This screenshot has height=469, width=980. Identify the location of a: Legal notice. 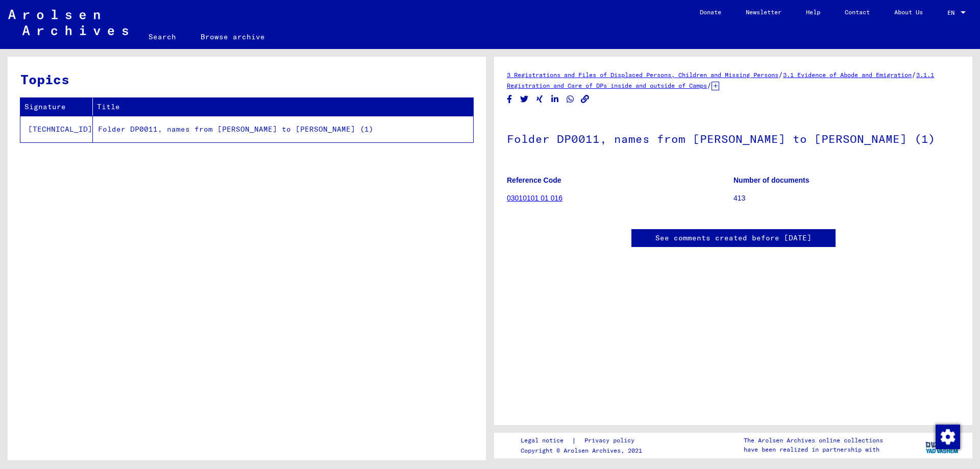
(546, 440).